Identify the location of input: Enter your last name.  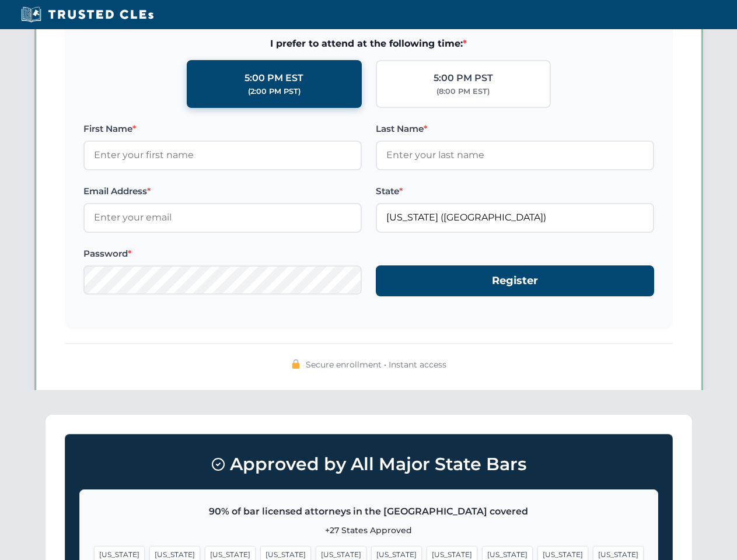
(514, 155).